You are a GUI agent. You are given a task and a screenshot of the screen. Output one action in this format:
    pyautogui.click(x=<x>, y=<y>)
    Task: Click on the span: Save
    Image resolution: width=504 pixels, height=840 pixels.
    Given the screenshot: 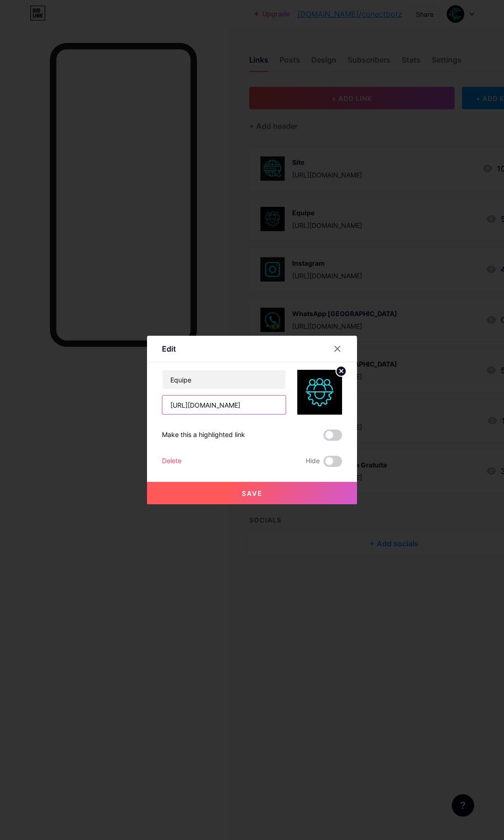 What is the action you would take?
    pyautogui.click(x=252, y=493)
    